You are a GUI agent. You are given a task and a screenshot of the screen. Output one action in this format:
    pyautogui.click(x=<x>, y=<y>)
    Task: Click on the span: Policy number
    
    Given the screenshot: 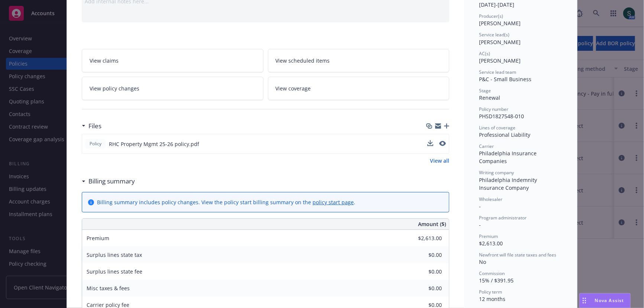 What is the action you would take?
    pyautogui.click(x=493, y=109)
    